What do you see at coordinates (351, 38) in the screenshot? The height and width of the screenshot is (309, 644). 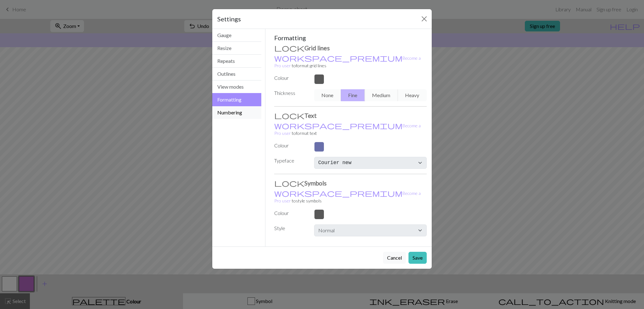 I see `h5: Formatting` at bounding box center [351, 38].